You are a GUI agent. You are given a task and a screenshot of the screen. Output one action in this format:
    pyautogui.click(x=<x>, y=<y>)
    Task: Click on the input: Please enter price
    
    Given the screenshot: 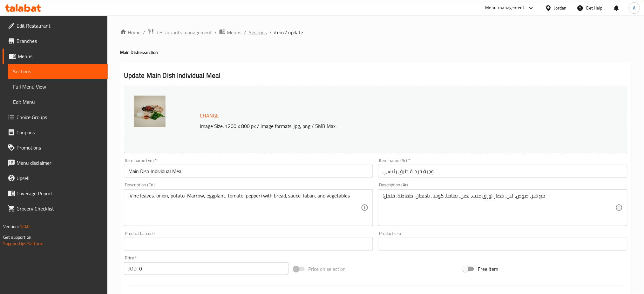 What is the action you would take?
    pyautogui.click(x=214, y=268)
    